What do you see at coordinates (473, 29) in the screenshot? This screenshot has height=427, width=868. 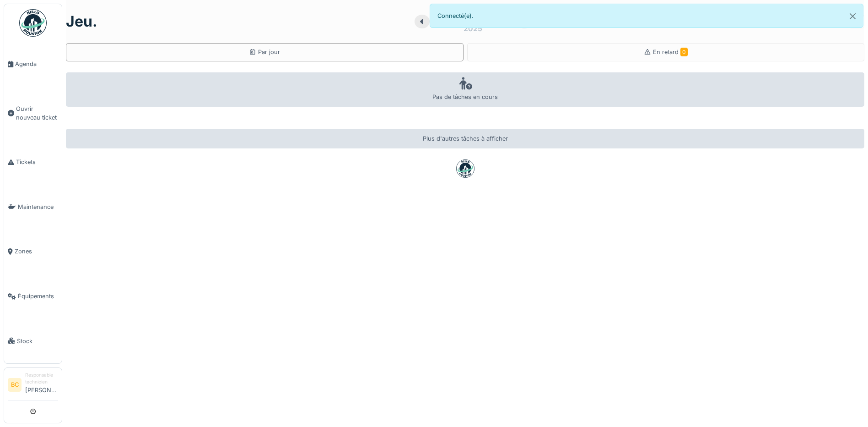 I see `div: 2025` at bounding box center [473, 29].